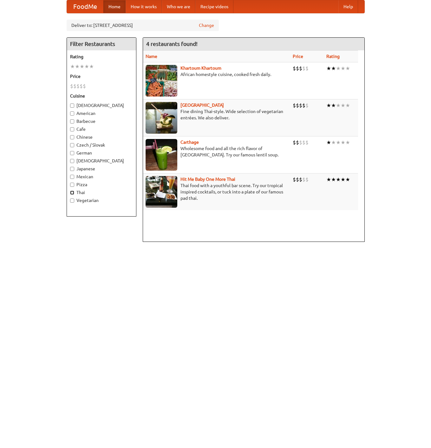 The height and width of the screenshot is (448, 431). I want to click on a: Who we are, so click(178, 7).